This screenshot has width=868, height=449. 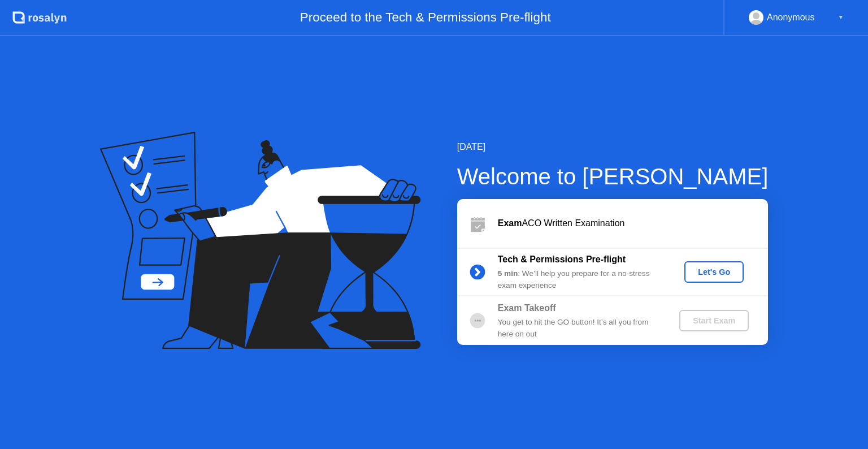 What do you see at coordinates (714, 272) in the screenshot?
I see `div: Let's Go` at bounding box center [714, 272].